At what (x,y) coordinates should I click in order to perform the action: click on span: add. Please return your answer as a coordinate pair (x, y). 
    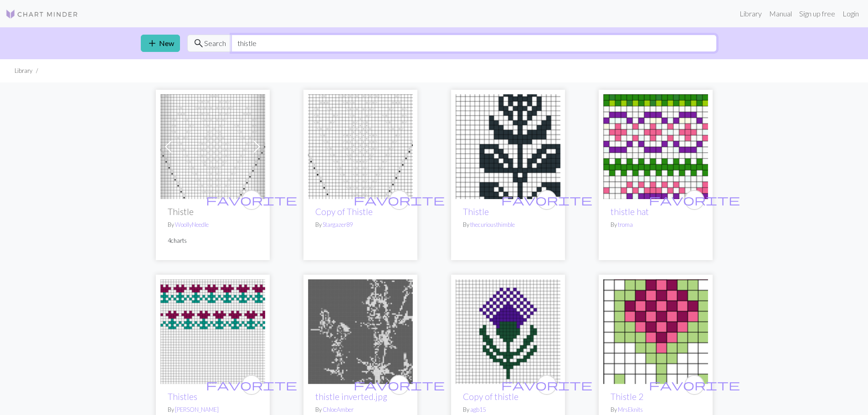
    Looking at the image, I should click on (152, 43).